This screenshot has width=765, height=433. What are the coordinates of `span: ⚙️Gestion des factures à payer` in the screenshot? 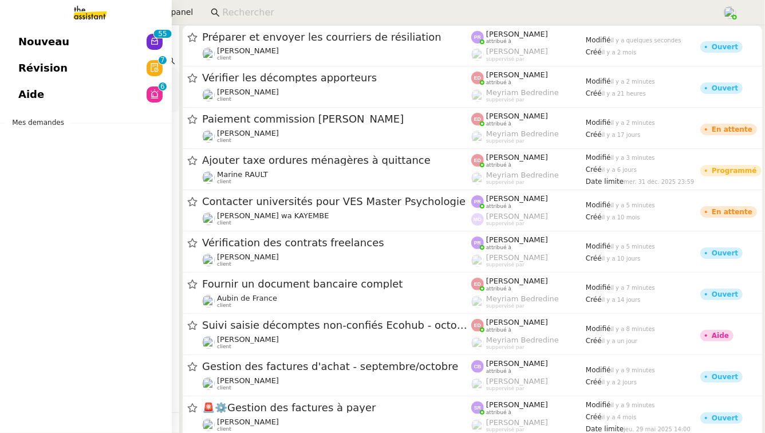 It's located at (337, 407).